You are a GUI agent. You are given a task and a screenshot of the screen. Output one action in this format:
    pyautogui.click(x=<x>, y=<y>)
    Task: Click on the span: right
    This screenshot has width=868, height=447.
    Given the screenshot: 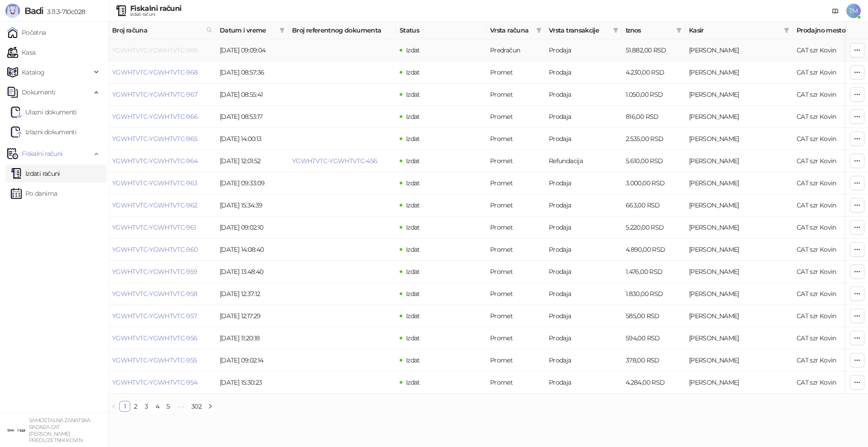 What is the action you would take?
    pyautogui.click(x=210, y=406)
    